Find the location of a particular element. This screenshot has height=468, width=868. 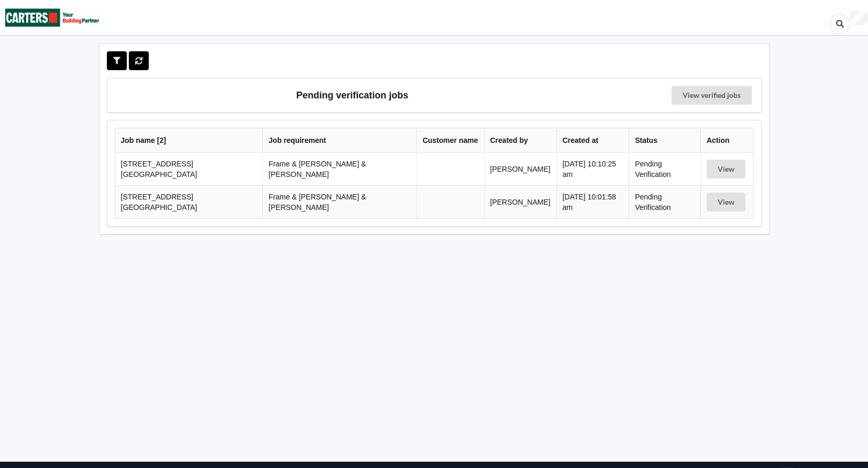

a: View verified jobs is located at coordinates (711, 95).